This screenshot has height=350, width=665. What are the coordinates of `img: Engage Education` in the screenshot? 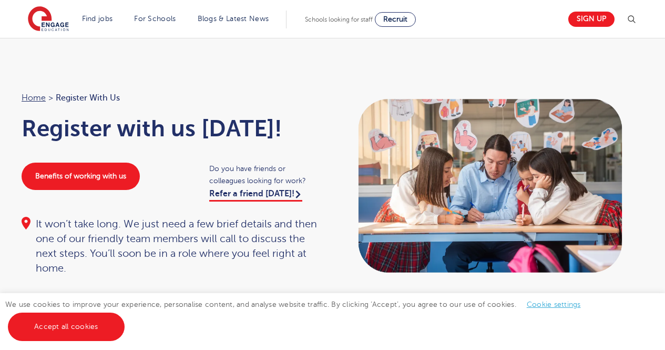 It's located at (48, 19).